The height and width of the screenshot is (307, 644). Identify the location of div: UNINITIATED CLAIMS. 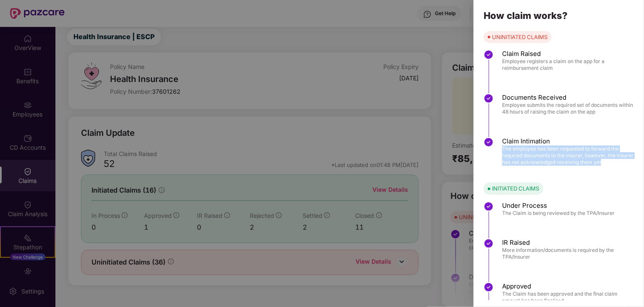
(520, 37).